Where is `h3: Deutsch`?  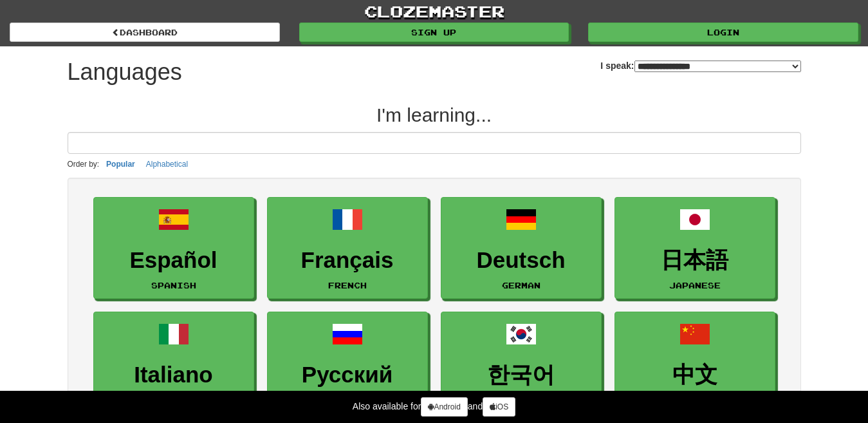
h3: Deutsch is located at coordinates (522, 260).